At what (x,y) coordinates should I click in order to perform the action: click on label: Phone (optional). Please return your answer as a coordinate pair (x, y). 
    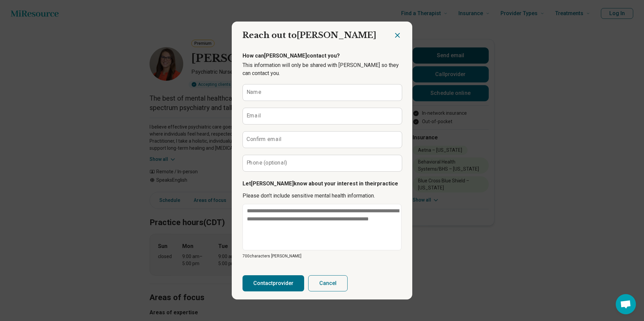
    Looking at the image, I should click on (267, 163).